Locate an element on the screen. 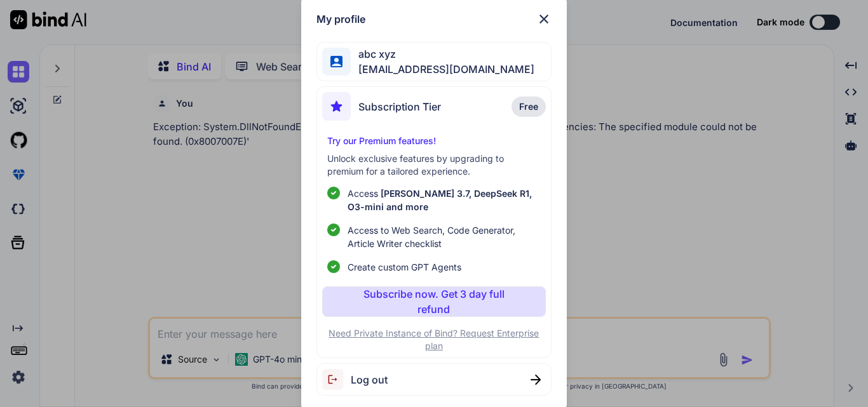 The image size is (868, 407). span: Subscription Tier is located at coordinates (400, 107).